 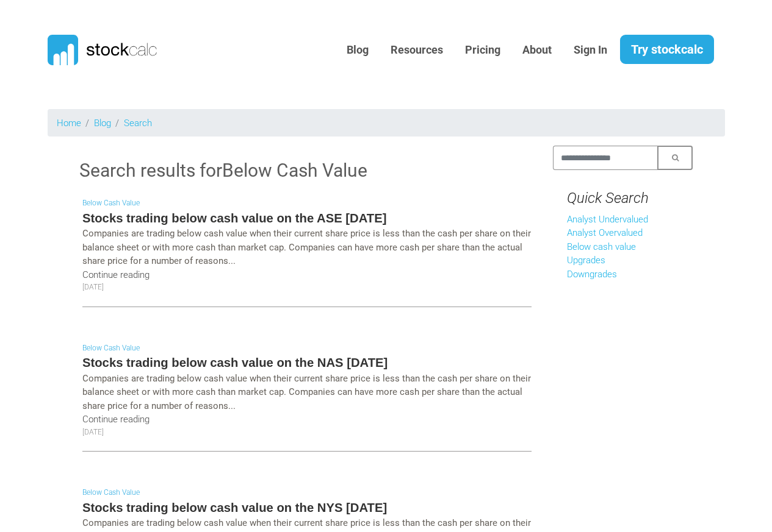 I want to click on a: Search, so click(x=138, y=123).